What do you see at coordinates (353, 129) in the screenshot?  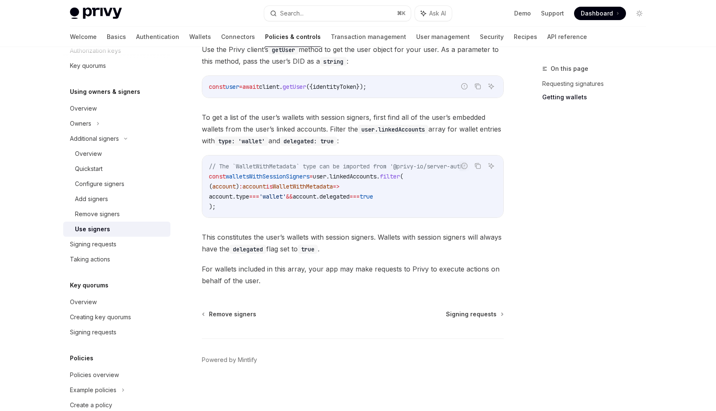 I see `span: To get a list of the user’s wallets with session signers, first find all of the user’s embedded w...` at bounding box center [353, 129].